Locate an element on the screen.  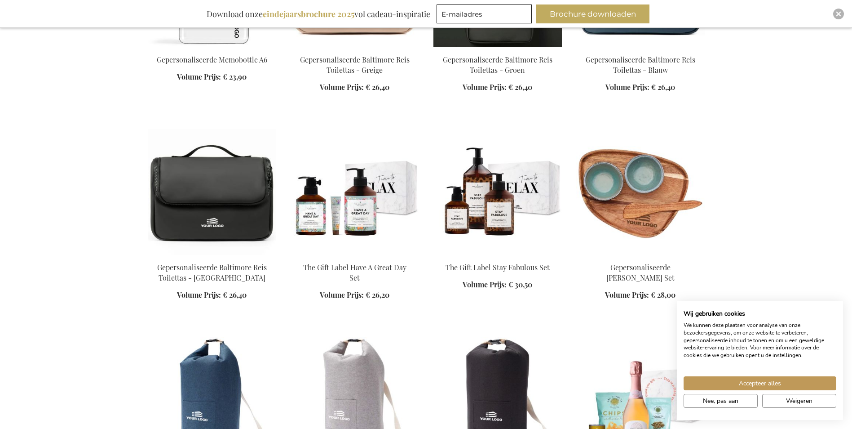
div: Download onze vol cadeau-inspiratie is located at coordinates (319, 14).